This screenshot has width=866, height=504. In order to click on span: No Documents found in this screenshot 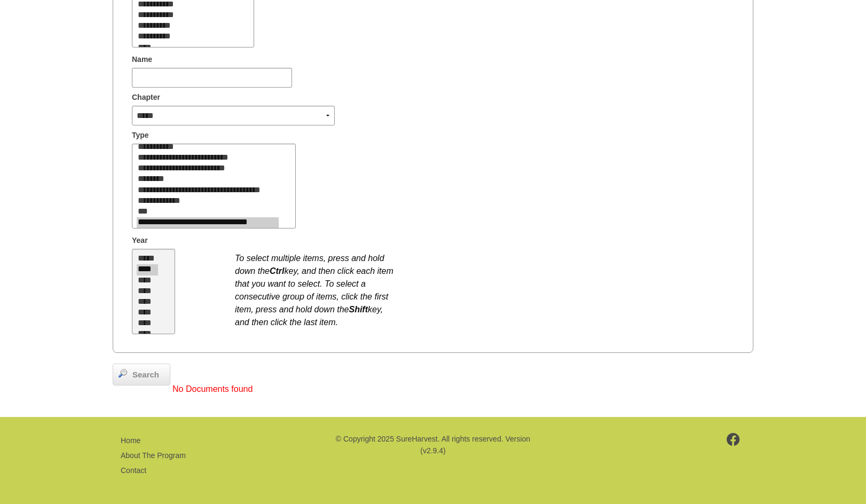, I will do `click(212, 388)`.